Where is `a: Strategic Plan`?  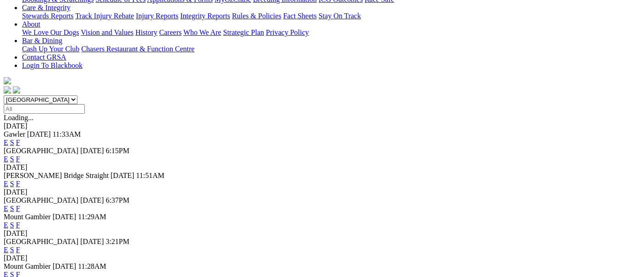
a: Strategic Plan is located at coordinates (243, 32).